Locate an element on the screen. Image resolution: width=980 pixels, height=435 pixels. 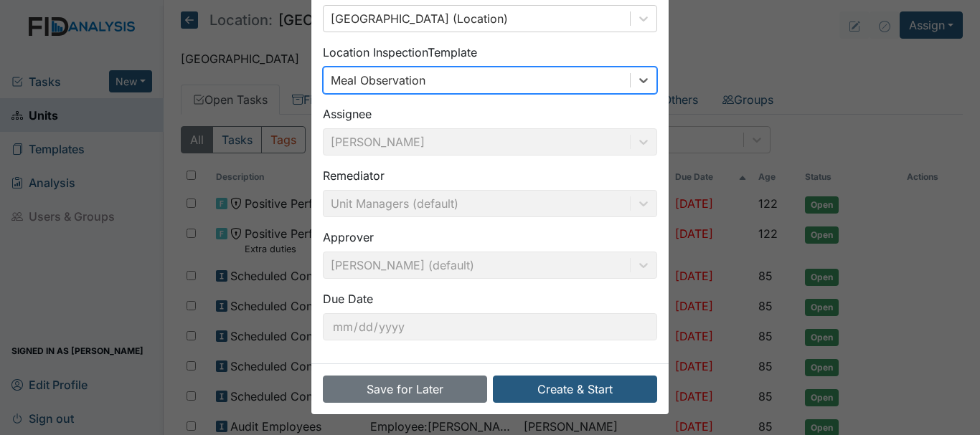
label: Location Inspection Template is located at coordinates (399, 53).